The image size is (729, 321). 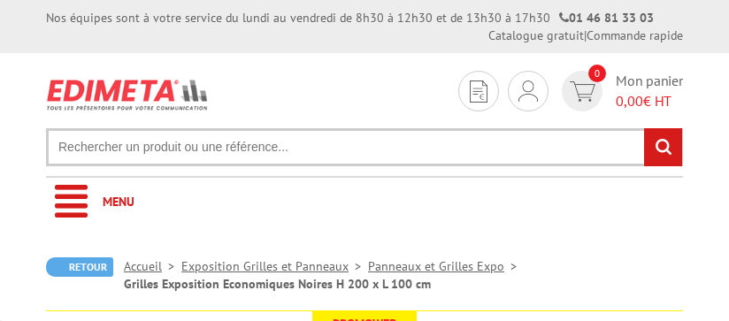 What do you see at coordinates (606, 18) in the screenshot?
I see `strong: 01 46 81 33 03` at bounding box center [606, 18].